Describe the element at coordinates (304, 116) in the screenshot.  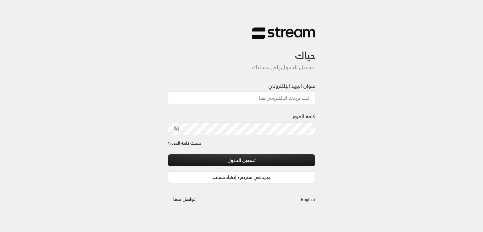
I see `label: كلمة المرور` at that location.